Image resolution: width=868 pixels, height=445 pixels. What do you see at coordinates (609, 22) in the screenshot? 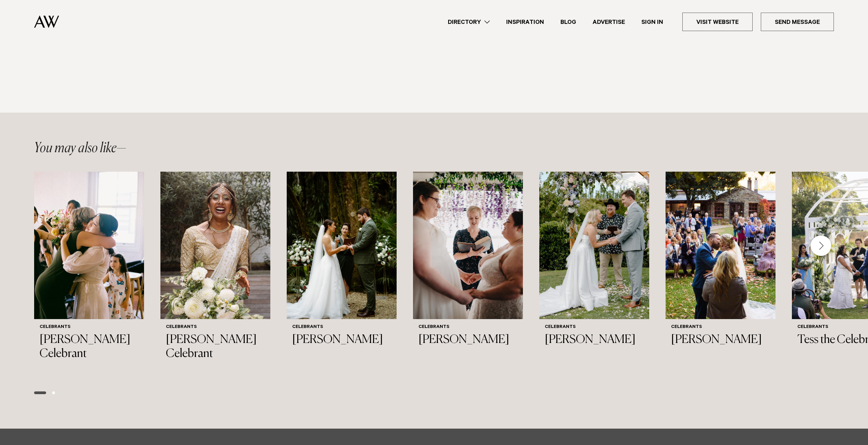
I see `a: Advertise` at bounding box center [609, 22].